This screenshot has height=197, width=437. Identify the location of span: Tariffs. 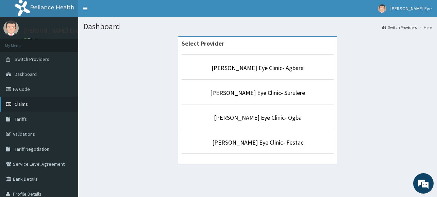
(21, 119).